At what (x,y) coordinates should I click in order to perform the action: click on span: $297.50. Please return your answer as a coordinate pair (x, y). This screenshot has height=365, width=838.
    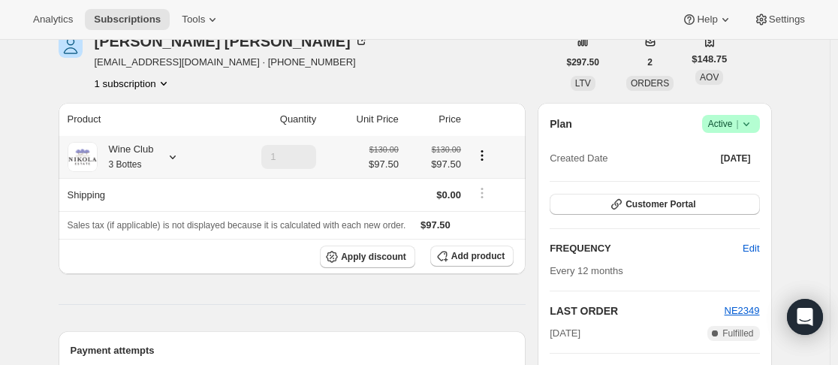
    Looking at the image, I should click on (583, 62).